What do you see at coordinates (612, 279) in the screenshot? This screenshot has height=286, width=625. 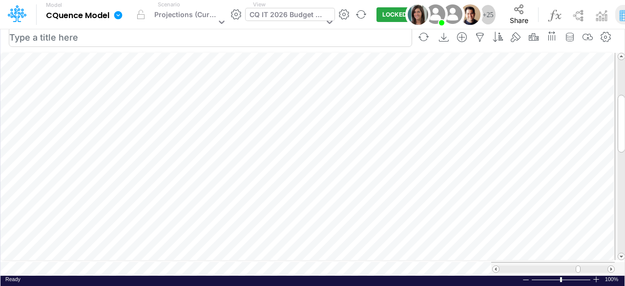 I see `span: 100%` at bounding box center [612, 279].